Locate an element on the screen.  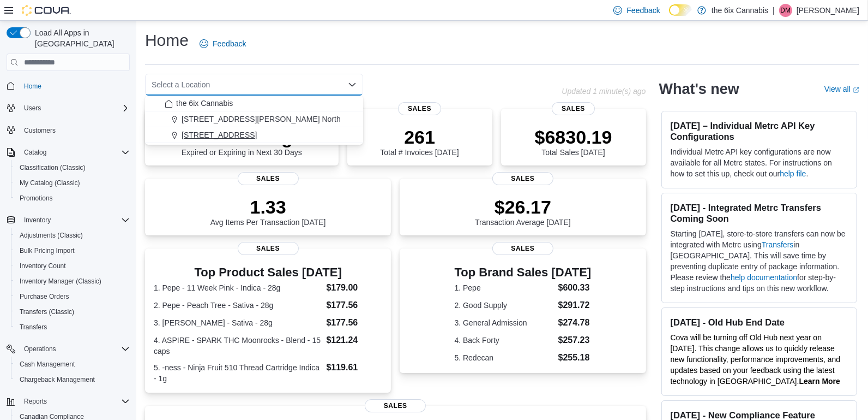
p: Individual Metrc API key configurations are now available for all Metrc states. For instructions ... is located at coordinates (759, 163).